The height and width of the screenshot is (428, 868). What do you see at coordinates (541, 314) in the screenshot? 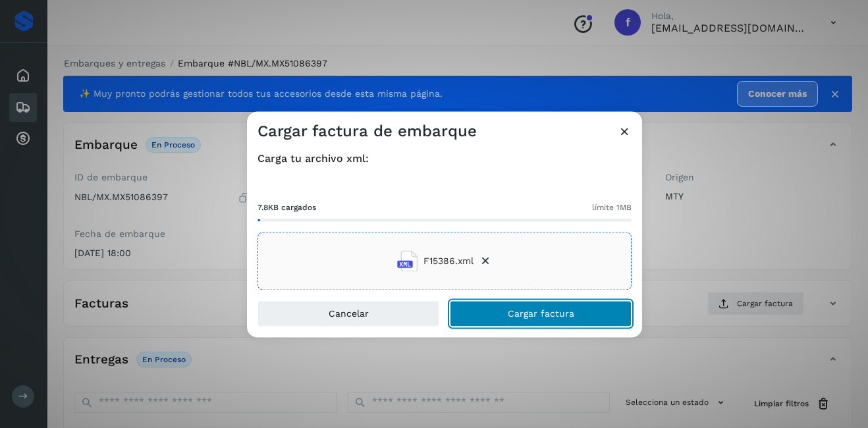
I see `button: Cargar factura` at bounding box center [541, 314].